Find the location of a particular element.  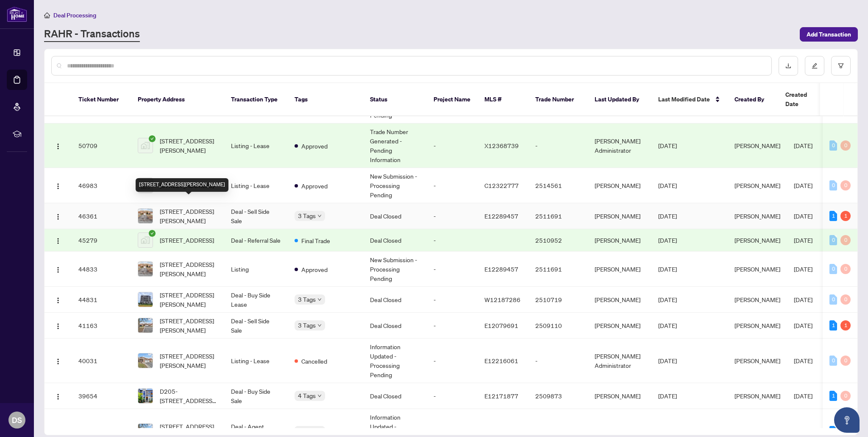

th: Created By is located at coordinates (752, 100).